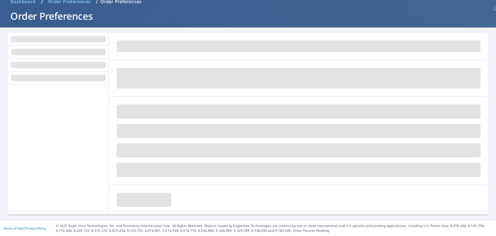  What do you see at coordinates (58, 58) in the screenshot?
I see `div: tab-list` at bounding box center [58, 58].